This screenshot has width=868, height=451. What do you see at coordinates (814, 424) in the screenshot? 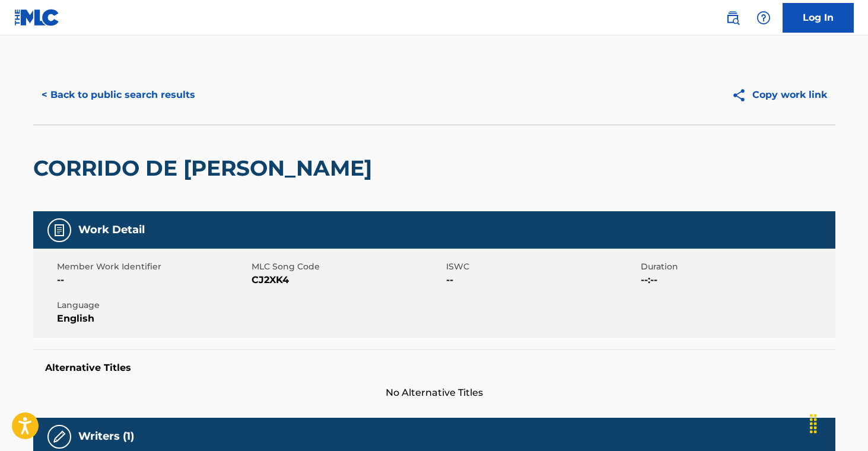
I see `div: Drag` at bounding box center [814, 424].